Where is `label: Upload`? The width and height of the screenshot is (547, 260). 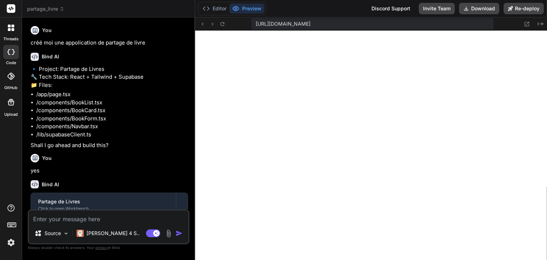 label: Upload is located at coordinates (11, 114).